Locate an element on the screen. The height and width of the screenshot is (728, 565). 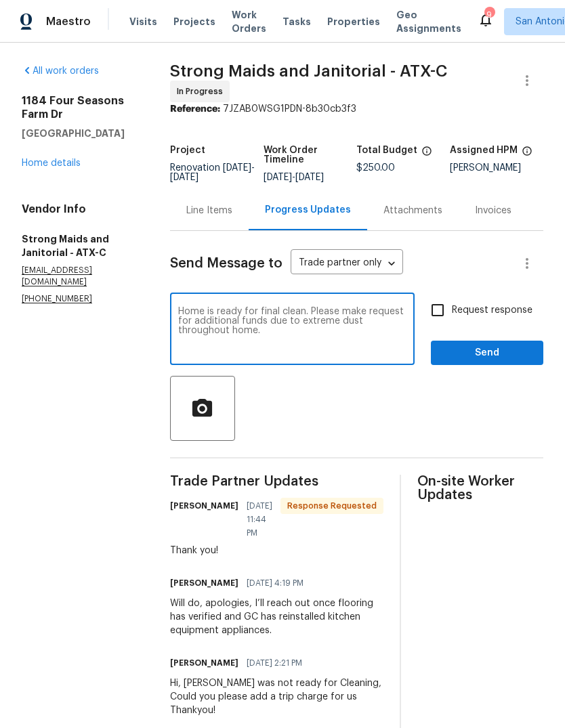
span: Trade Partner Updates is located at coordinates (277, 482).